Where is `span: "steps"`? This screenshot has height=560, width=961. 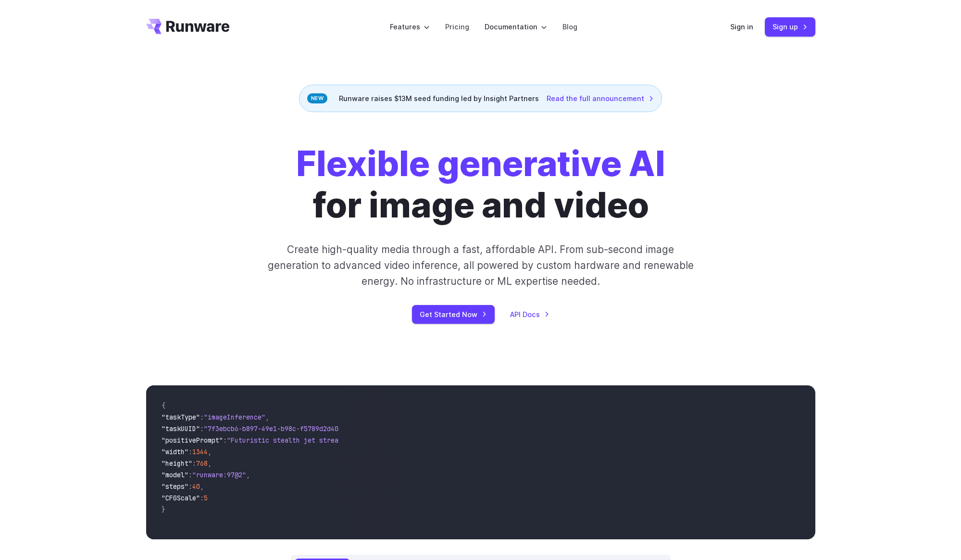
span: "steps" is located at coordinates (175, 486).